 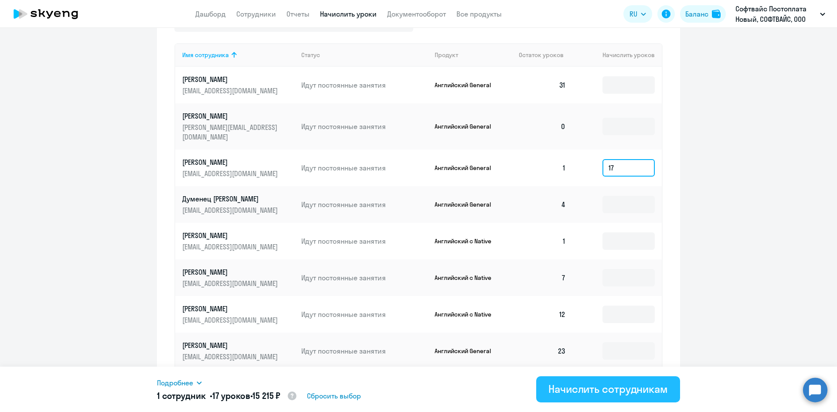 I want to click on h5: 1 сотрудник • •, so click(x=227, y=396).